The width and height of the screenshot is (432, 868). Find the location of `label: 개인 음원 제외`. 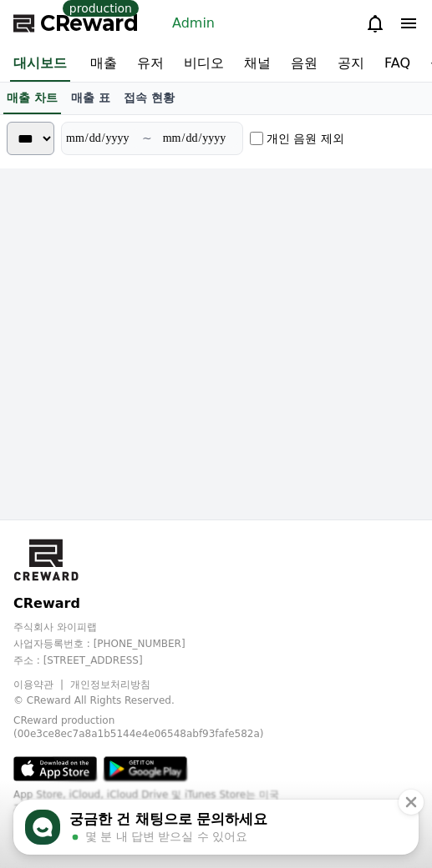

label: 개인 음원 제외 is located at coordinates (305, 139).